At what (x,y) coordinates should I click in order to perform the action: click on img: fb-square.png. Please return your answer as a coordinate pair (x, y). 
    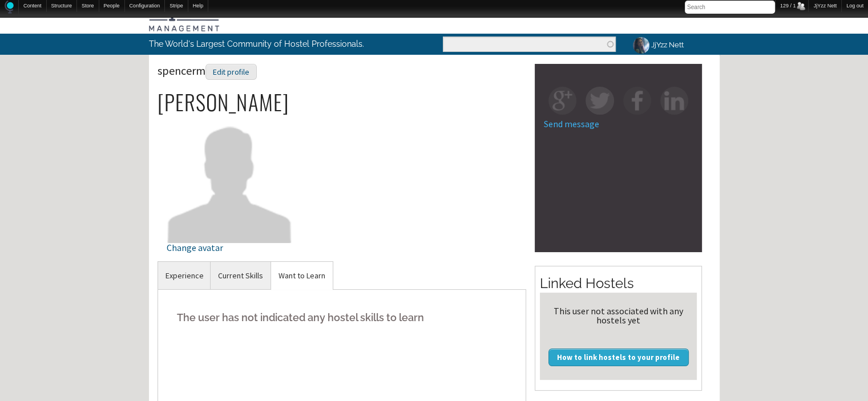
    Looking at the image, I should click on (637, 100).